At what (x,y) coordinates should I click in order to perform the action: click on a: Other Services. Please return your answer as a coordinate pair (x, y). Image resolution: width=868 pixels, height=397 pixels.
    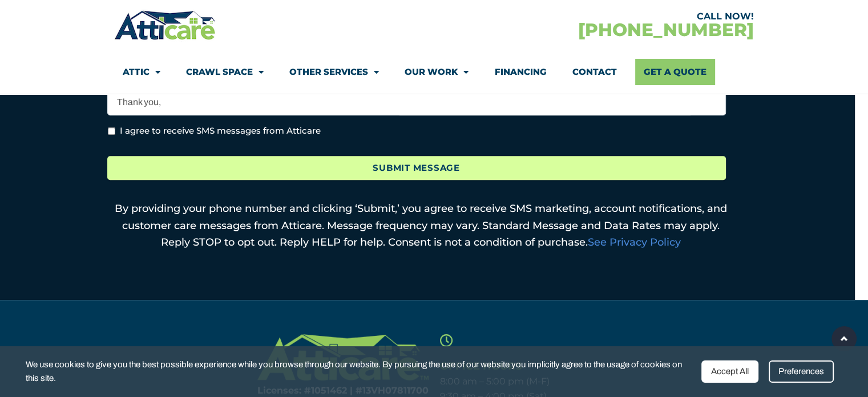
    Looking at the image, I should click on (333, 72).